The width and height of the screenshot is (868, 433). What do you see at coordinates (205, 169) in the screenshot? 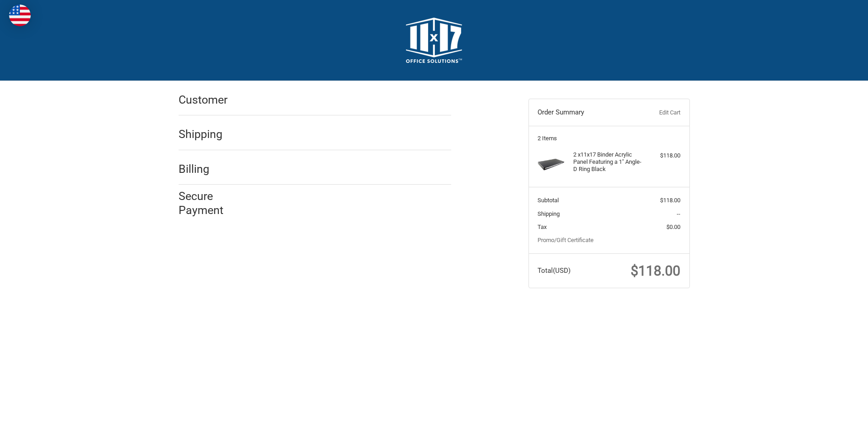
I see `h2: Billing` at bounding box center [205, 169].